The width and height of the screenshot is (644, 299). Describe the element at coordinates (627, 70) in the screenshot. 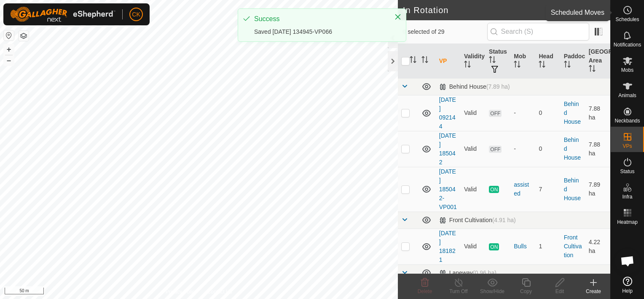

I see `span: Mobs` at that location.